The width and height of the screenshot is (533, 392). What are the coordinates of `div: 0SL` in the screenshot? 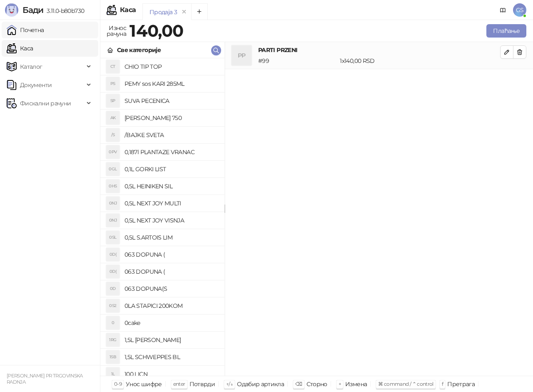 It's located at (113, 238).